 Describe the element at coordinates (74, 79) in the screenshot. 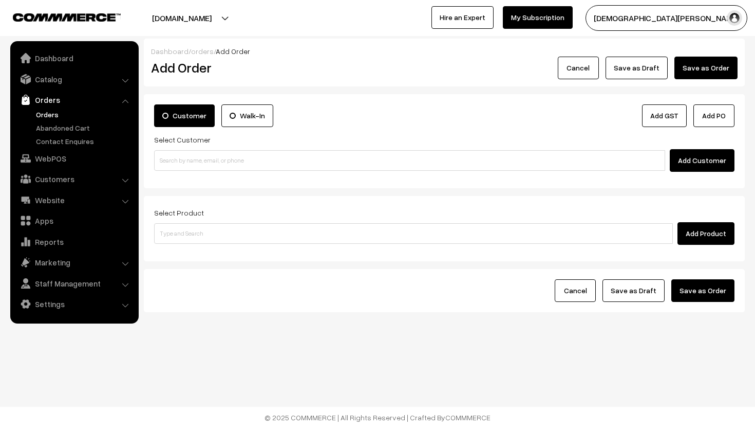

I see `a: Catalog` at that location.